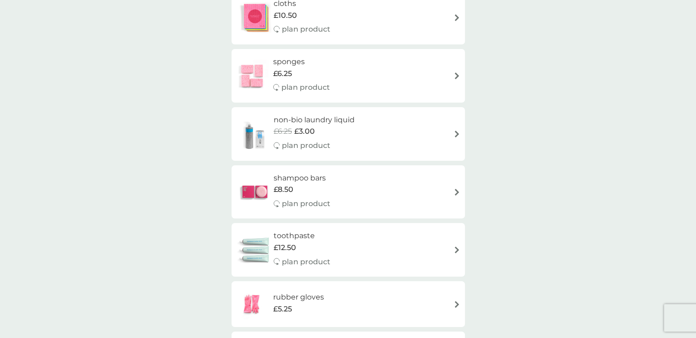 The height and width of the screenshot is (338, 696). I want to click on h6: shampoo bars, so click(302, 178).